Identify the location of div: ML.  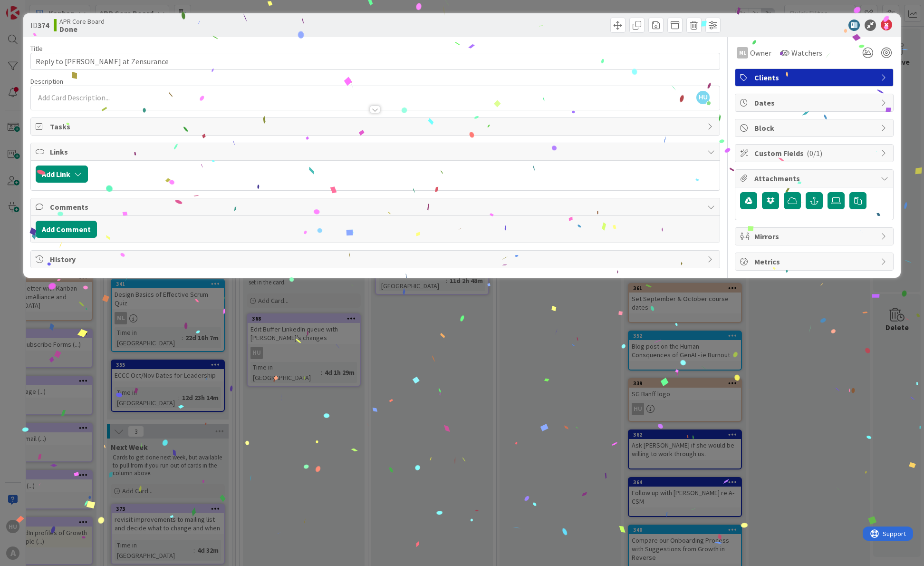
(742, 53).